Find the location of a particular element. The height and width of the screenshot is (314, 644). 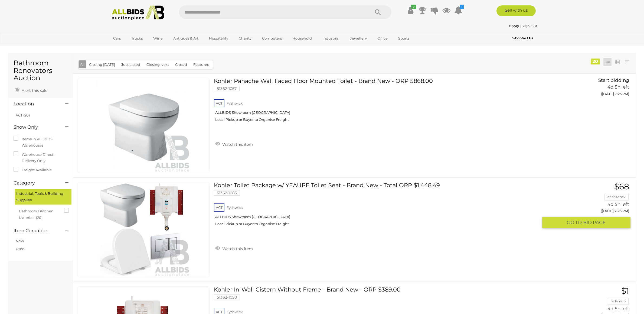

a: Charity is located at coordinates (245, 38).